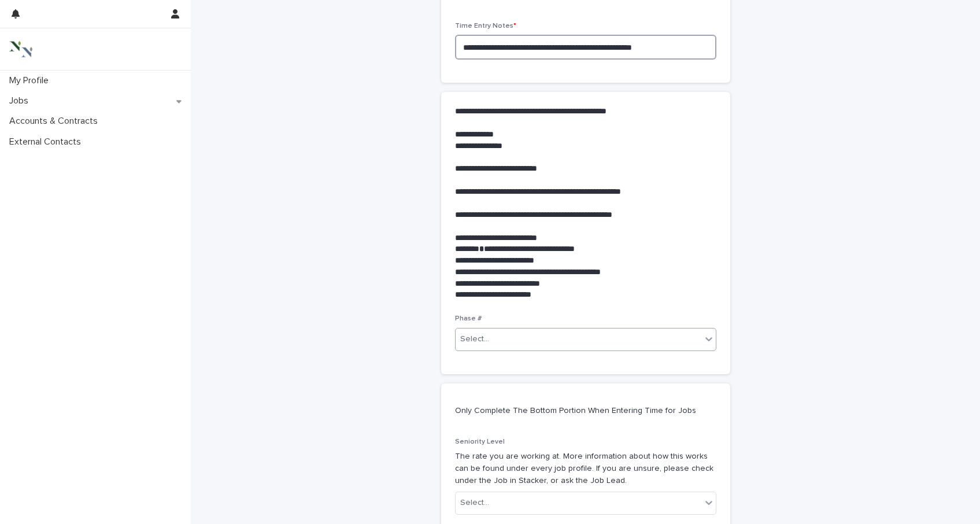  I want to click on p: Accounts & Contracts, so click(56, 121).